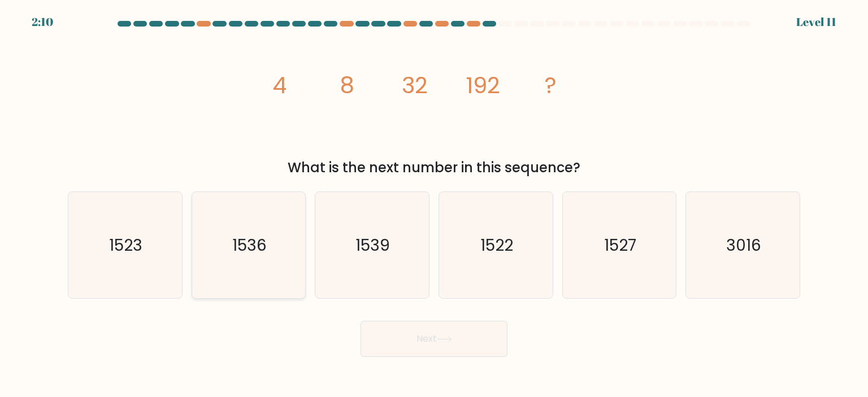  What do you see at coordinates (250, 245) in the screenshot?
I see `text: 1536` at bounding box center [250, 245].